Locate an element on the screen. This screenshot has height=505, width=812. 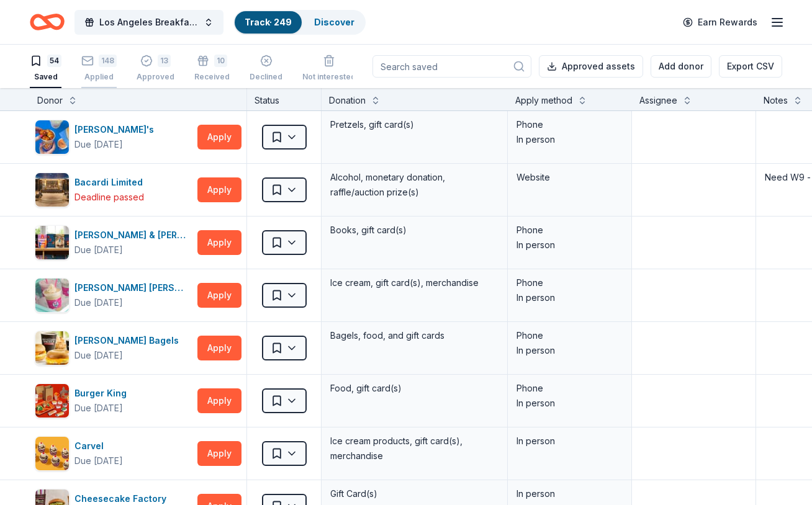
span: Los Angeles Breakfast Club Centennial Celebration is located at coordinates (149, 22).